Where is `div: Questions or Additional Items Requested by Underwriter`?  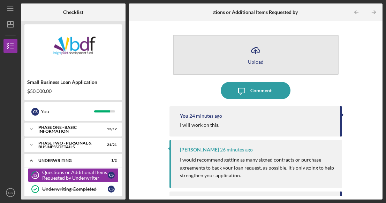 div: Questions or Additional Items Requested by Underwriter is located at coordinates (75, 175).